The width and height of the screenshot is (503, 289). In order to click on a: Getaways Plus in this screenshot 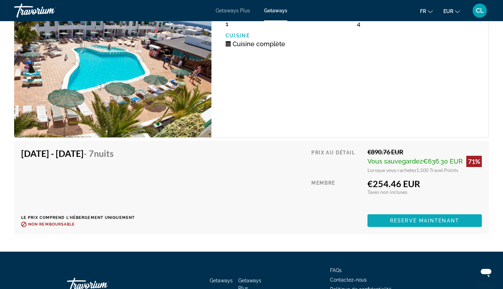, I will do `click(232, 11)`.